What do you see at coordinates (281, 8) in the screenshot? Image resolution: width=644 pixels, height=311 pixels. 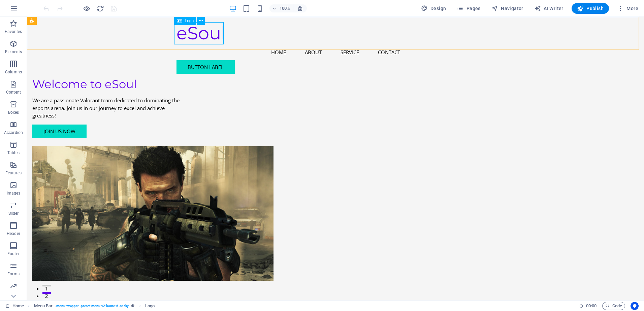 I see `button: 100%` at bounding box center [281, 8].